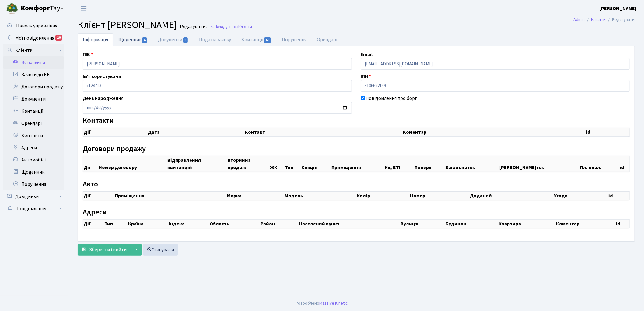  I want to click on th: Загальна пл., so click(472, 164).